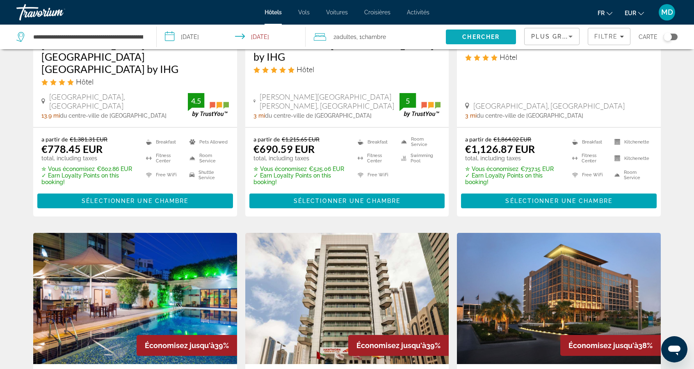 Image resolution: width=694 pixels, height=369 pixels. Describe the element at coordinates (418, 12) in the screenshot. I see `a: Activités` at that location.